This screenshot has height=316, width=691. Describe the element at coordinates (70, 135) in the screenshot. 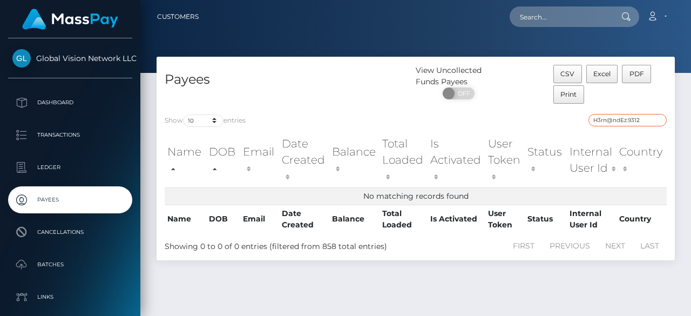

I see `p: Transactions` at that location.